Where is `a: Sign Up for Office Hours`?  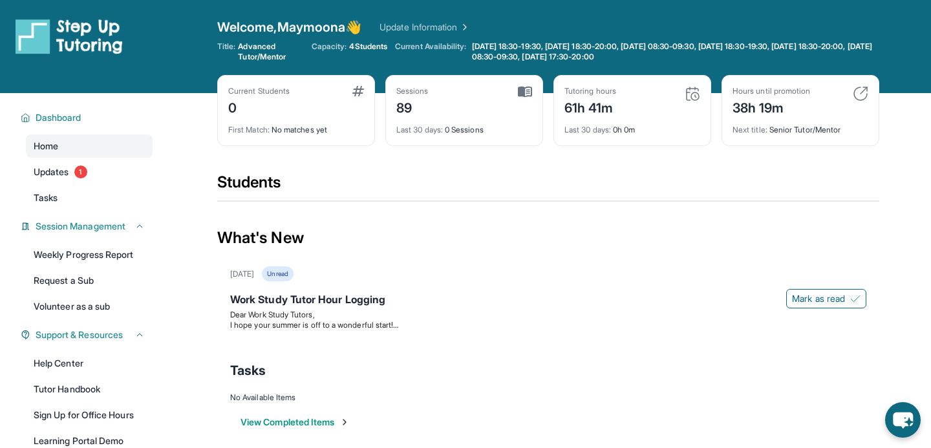
a: Sign Up for Office Hours is located at coordinates (89, 415).